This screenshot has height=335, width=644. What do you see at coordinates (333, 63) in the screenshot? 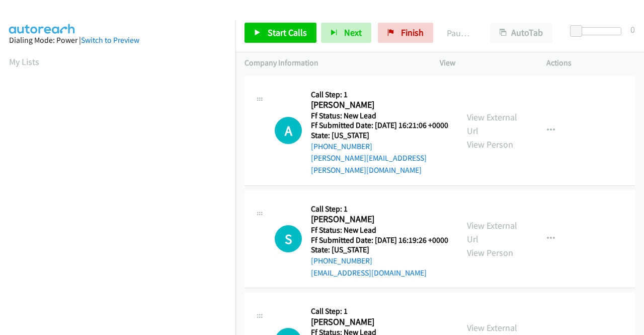
I see `p: Company Information` at bounding box center [333, 63].